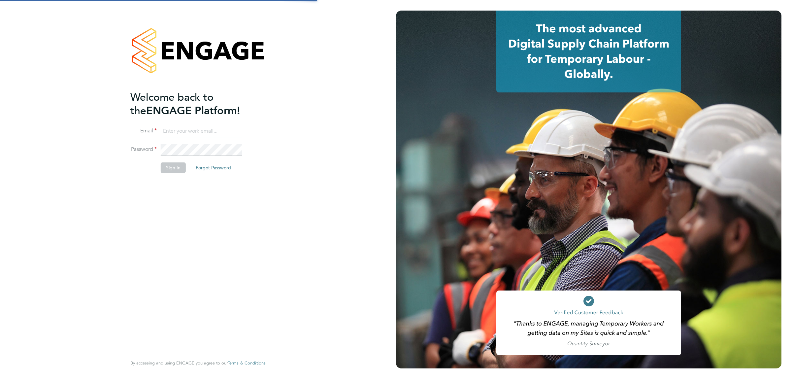 This screenshot has width=792, height=379. What do you see at coordinates (143, 149) in the screenshot?
I see `label: Password` at bounding box center [143, 149].